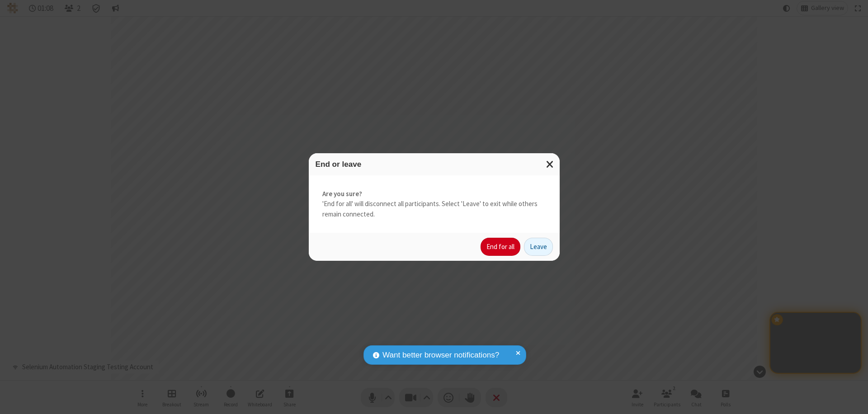 Image resolution: width=868 pixels, height=414 pixels. Describe the element at coordinates (550, 164) in the screenshot. I see `button: Close modal` at that location.